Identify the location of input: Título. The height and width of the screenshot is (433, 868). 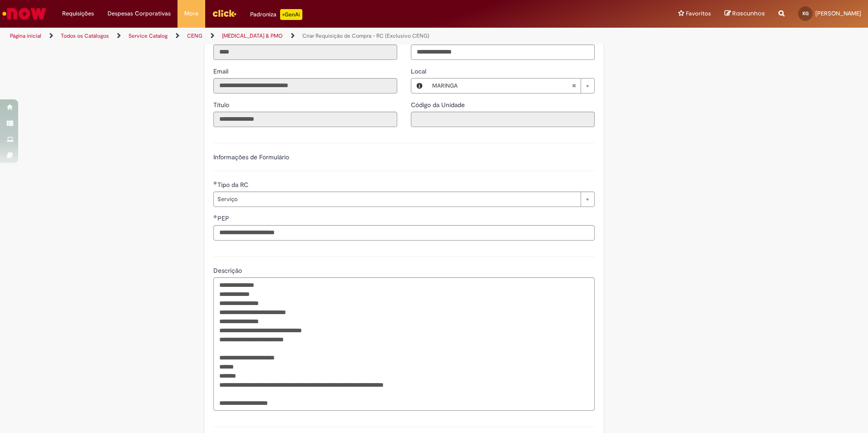
(305, 119).